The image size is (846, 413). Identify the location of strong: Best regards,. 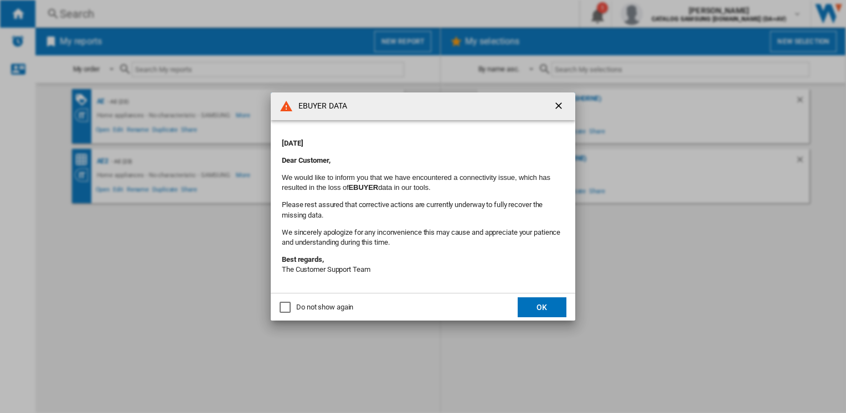
(303, 259).